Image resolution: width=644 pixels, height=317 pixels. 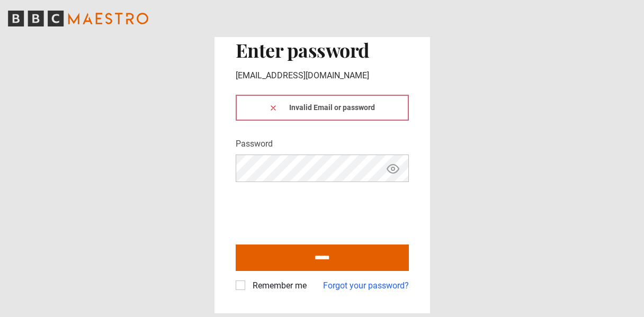 What do you see at coordinates (277, 286) in the screenshot?
I see `label: Remember me` at bounding box center [277, 286].